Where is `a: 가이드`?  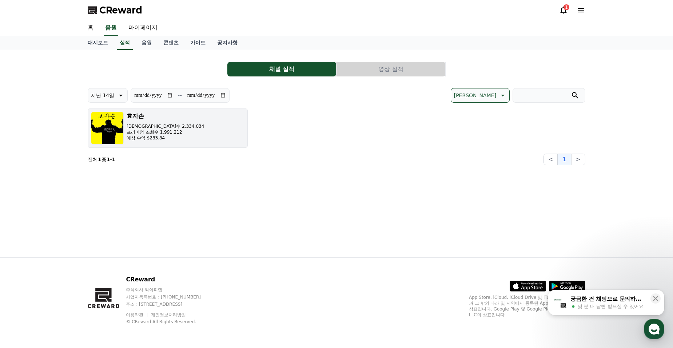
a: 가이드 is located at coordinates (198, 43).